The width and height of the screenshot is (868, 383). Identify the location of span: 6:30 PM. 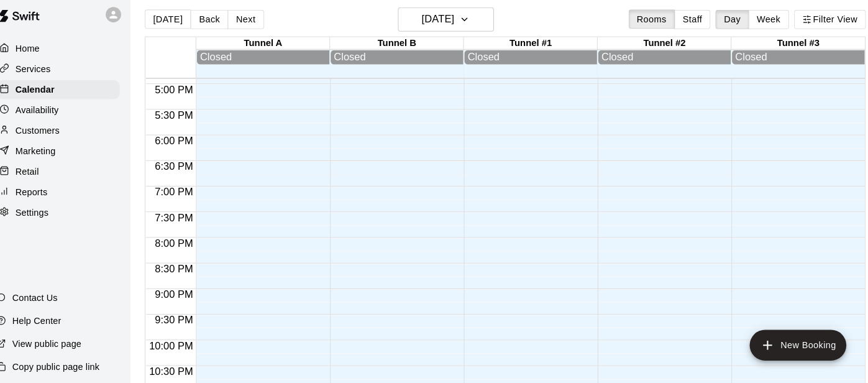
(182, 169).